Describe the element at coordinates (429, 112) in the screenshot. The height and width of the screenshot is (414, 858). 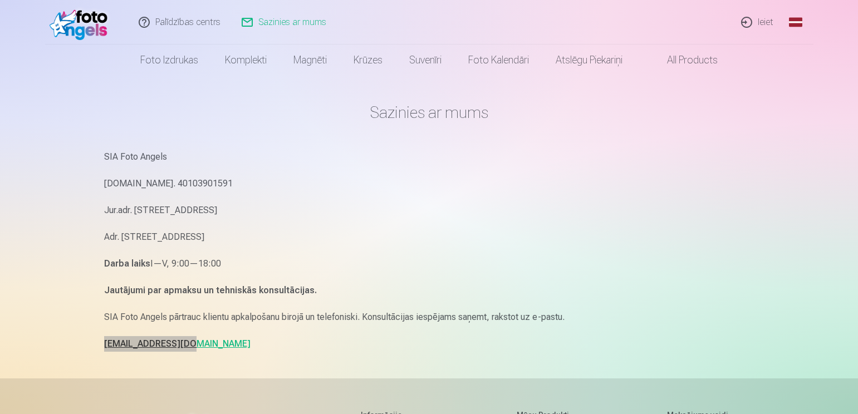
I see `h1: Sazinies ar mums` at that location.